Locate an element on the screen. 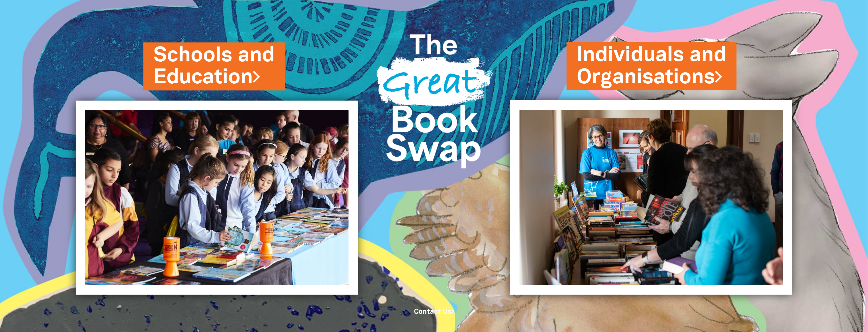 Image resolution: width=868 pixels, height=332 pixels. a: Individuals andOrganisations is located at coordinates (651, 66).